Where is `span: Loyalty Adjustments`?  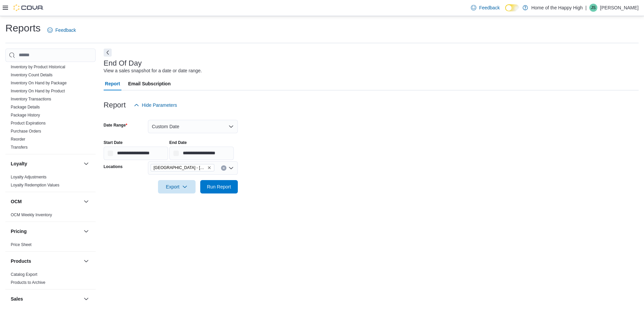 span: Loyalty Adjustments is located at coordinates (29, 177).